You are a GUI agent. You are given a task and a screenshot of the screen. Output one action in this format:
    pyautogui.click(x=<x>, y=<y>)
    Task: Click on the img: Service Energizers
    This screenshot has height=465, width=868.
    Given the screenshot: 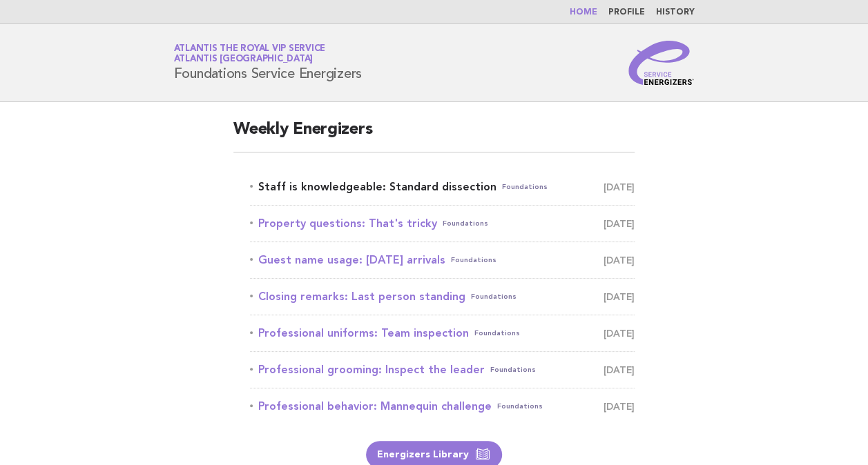 What is the action you would take?
    pyautogui.click(x=662, y=63)
    